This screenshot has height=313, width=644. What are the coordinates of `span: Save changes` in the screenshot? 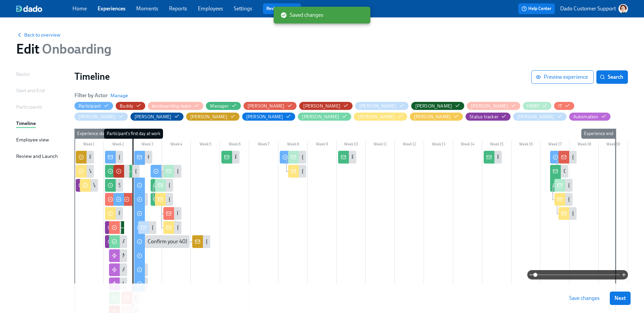 It's located at (585, 298).